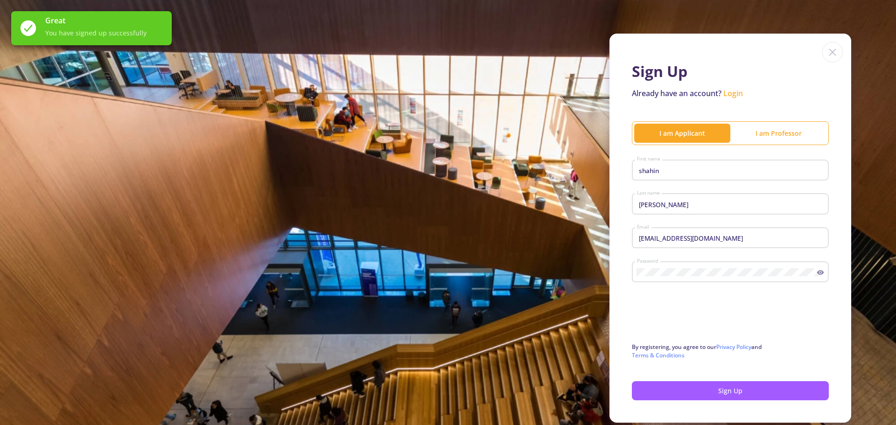 This screenshot has width=896, height=425. Describe the element at coordinates (104, 21) in the screenshot. I see `span: Great` at that location.